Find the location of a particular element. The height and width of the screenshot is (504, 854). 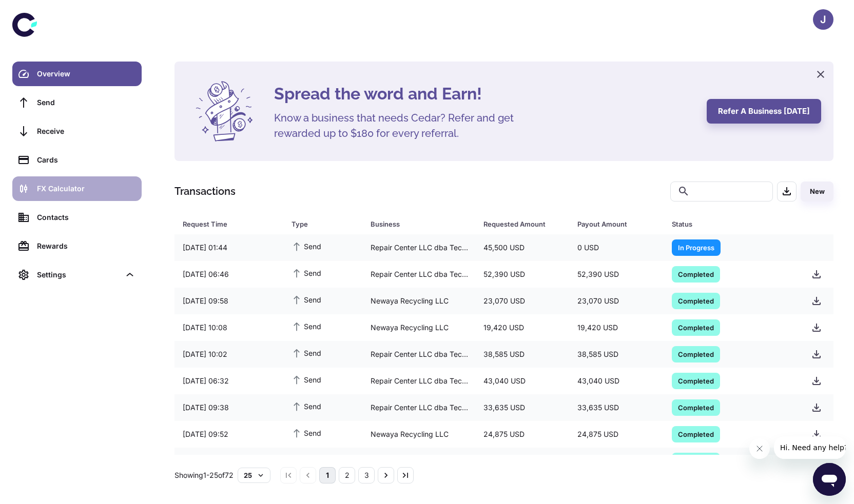

div: Receive is located at coordinates (87, 131).